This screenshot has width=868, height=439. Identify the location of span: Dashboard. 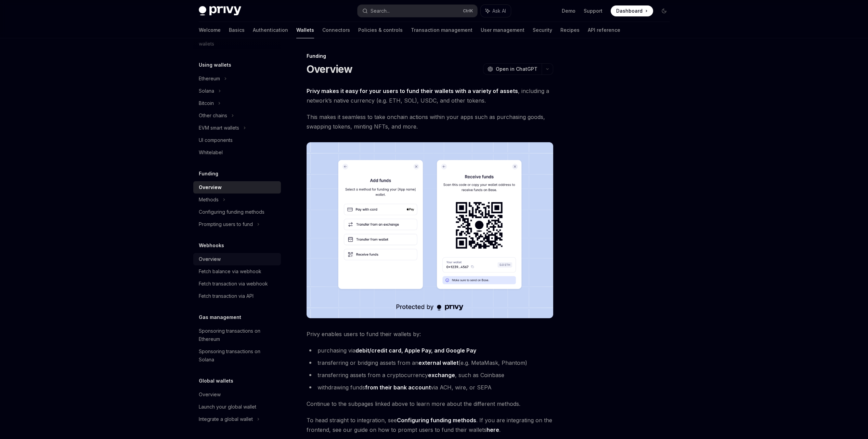
(629, 11).